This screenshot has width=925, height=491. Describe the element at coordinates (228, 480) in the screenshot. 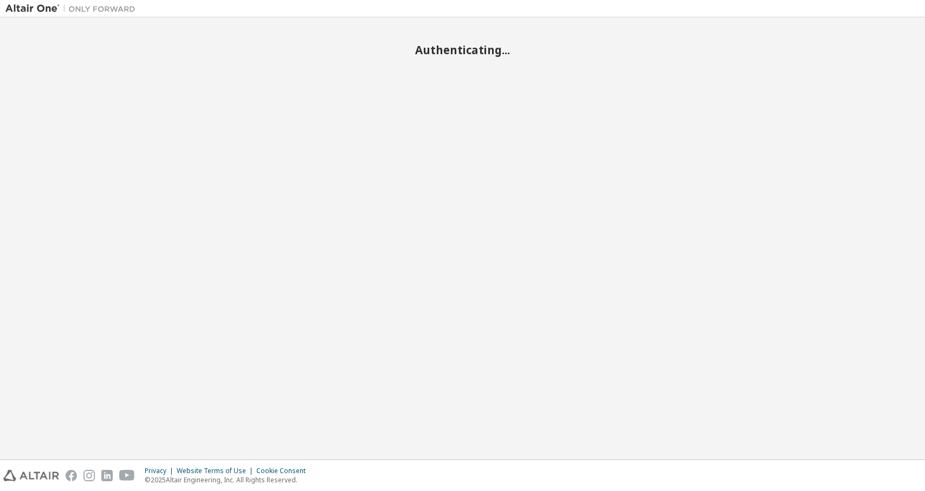

I see `p: © 2025 Altair Engineering, Inc. All Rights Reserved.` at that location.